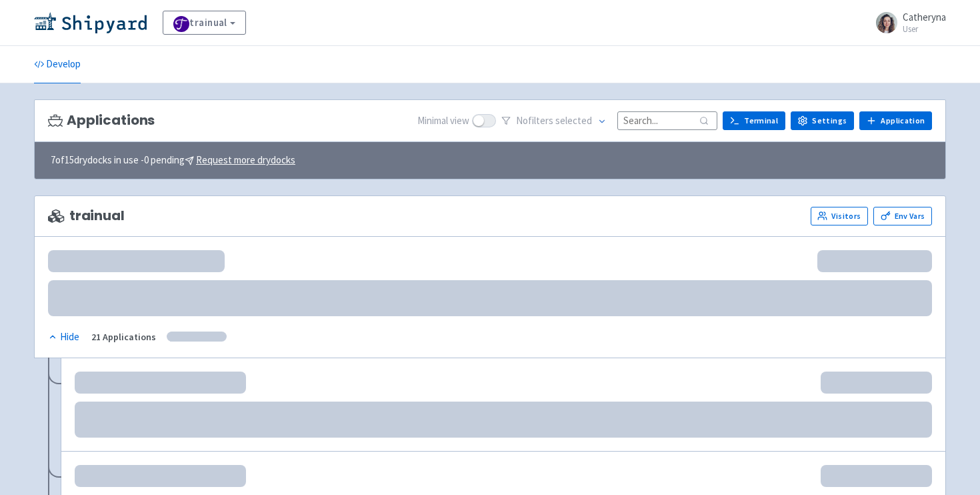  Describe the element at coordinates (86, 215) in the screenshot. I see `span: trainual` at that location.